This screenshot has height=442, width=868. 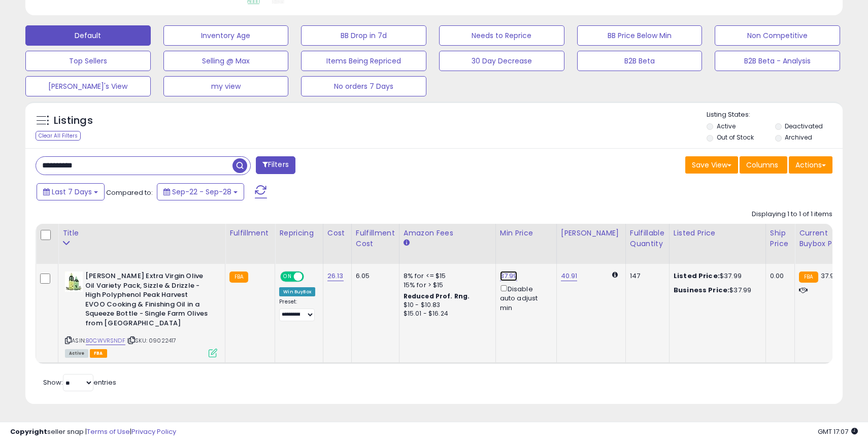 What do you see at coordinates (811, 165) in the screenshot?
I see `button: Actions` at bounding box center [811, 165].